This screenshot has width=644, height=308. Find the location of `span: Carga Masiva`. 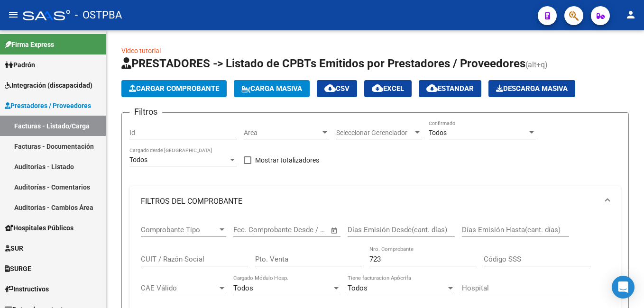

span: Carga Masiva is located at coordinates (272, 89).